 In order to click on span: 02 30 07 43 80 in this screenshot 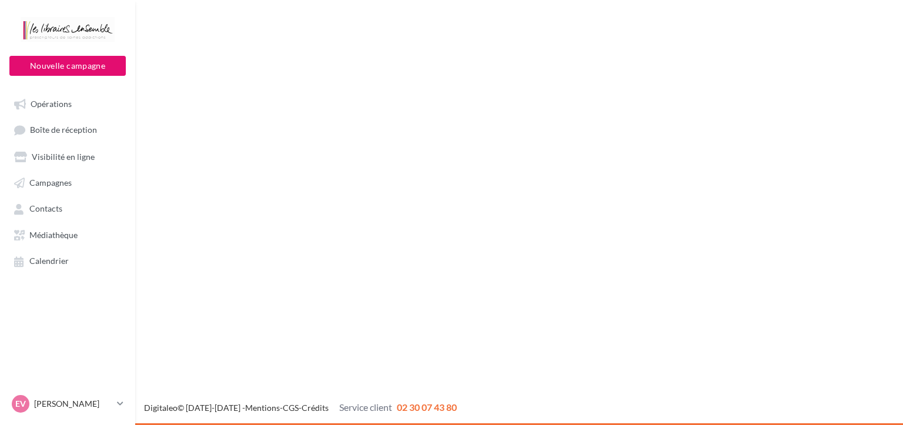, I will do `click(427, 407)`.